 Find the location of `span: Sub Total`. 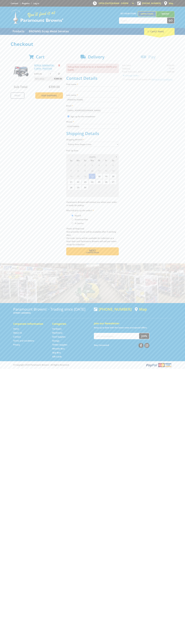

span: Sub Total is located at coordinates (21, 87).